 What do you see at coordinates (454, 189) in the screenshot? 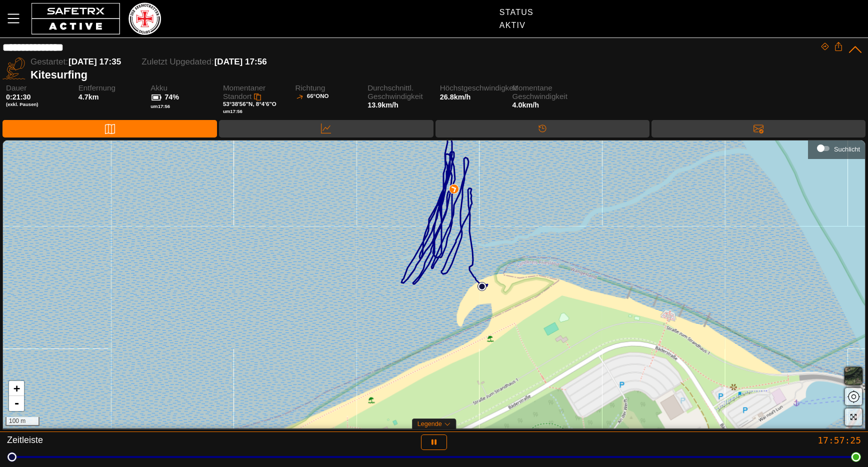
I see `img: PathDirectionCurrent.svg` at bounding box center [454, 189].